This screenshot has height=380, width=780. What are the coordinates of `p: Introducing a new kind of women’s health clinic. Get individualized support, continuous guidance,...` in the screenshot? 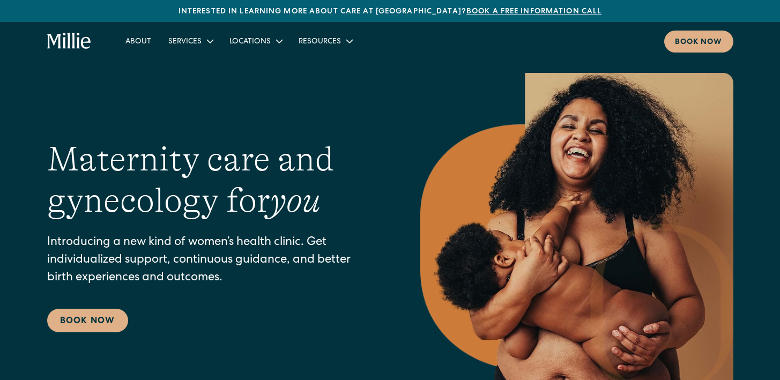 It's located at (212, 261).